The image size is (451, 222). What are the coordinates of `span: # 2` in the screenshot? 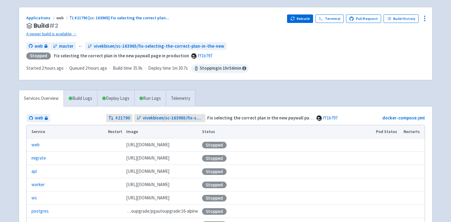 It's located at (53, 26).